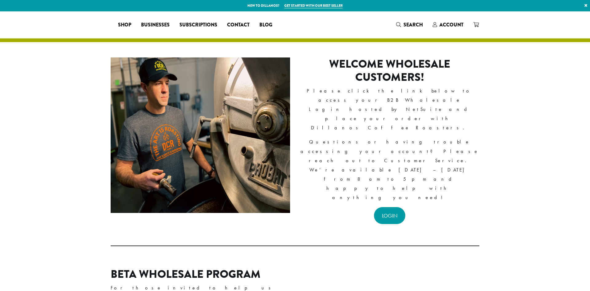 This screenshot has height=291, width=590. What do you see at coordinates (155, 25) in the screenshot?
I see `span: Businesses` at bounding box center [155, 25].